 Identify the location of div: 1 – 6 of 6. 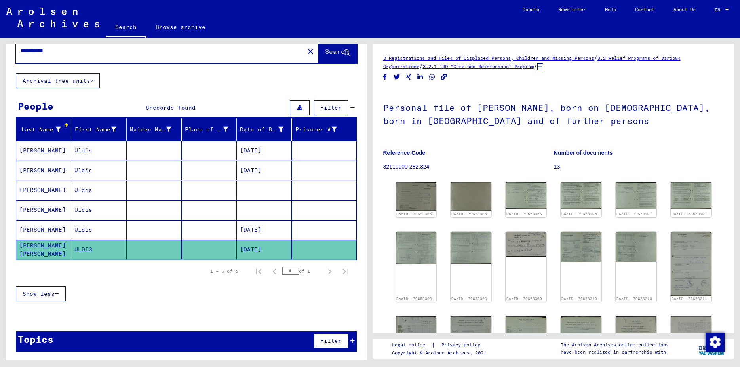
(224, 271).